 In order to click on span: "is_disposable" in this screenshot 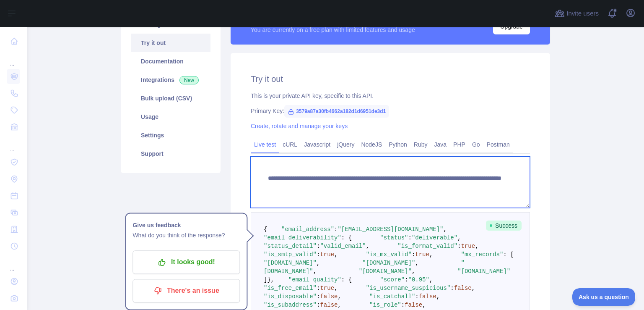, I will do `click(290, 297)`.